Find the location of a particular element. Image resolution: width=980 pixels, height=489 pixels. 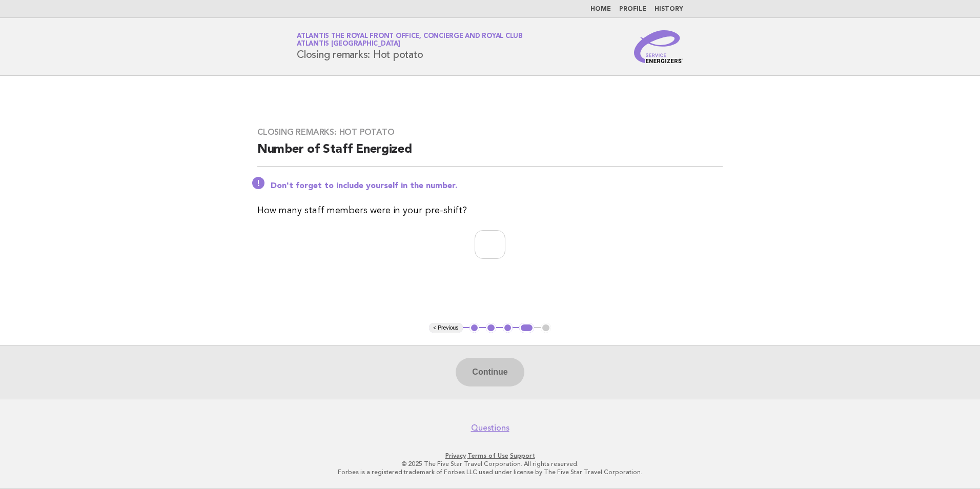

p: Forbes is a registered trademark of Forbes LLC used under license by The Five Star Travel Corpora... is located at coordinates (490, 472).